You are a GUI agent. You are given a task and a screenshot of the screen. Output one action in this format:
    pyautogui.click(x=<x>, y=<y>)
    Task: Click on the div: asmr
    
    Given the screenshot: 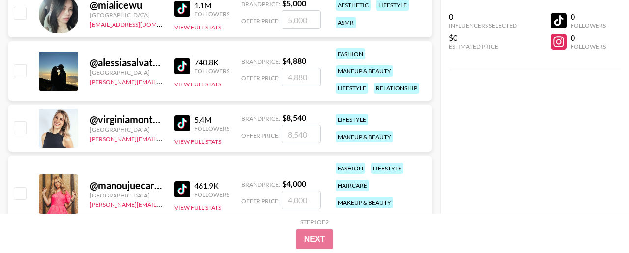 What is the action you would take?
    pyautogui.click(x=346, y=22)
    